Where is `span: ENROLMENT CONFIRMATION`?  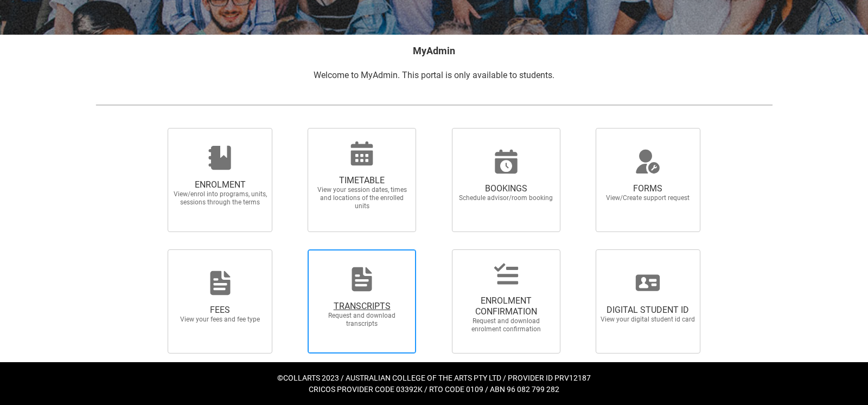
span: ENROLMENT CONFIRMATION is located at coordinates (506, 307).